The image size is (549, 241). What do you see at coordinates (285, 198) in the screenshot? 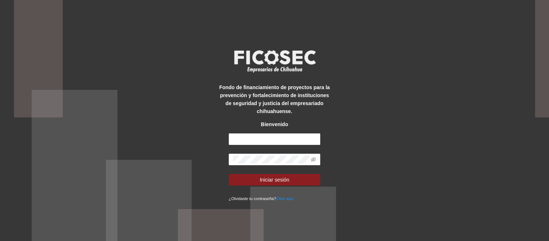
I see `a: Click aqui` at bounding box center [285, 198].